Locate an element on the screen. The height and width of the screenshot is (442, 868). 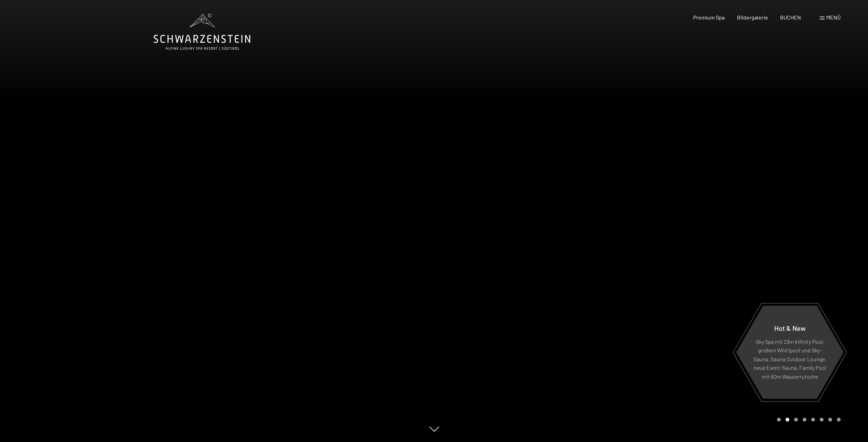
span: Premium Spa is located at coordinates (709, 17).